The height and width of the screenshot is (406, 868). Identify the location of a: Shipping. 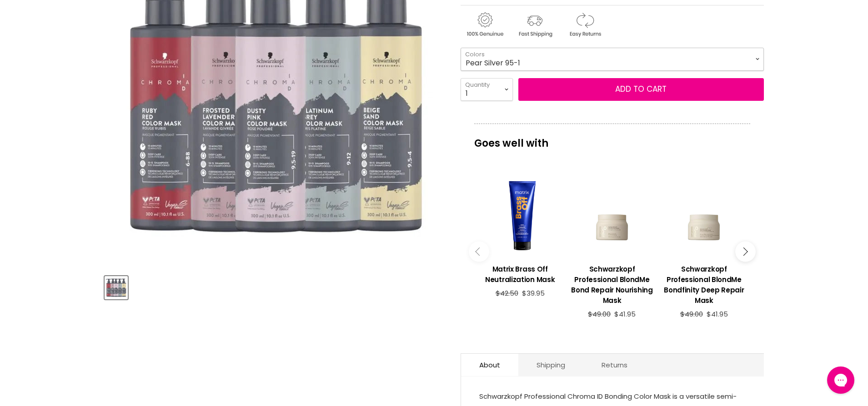
(551, 365).